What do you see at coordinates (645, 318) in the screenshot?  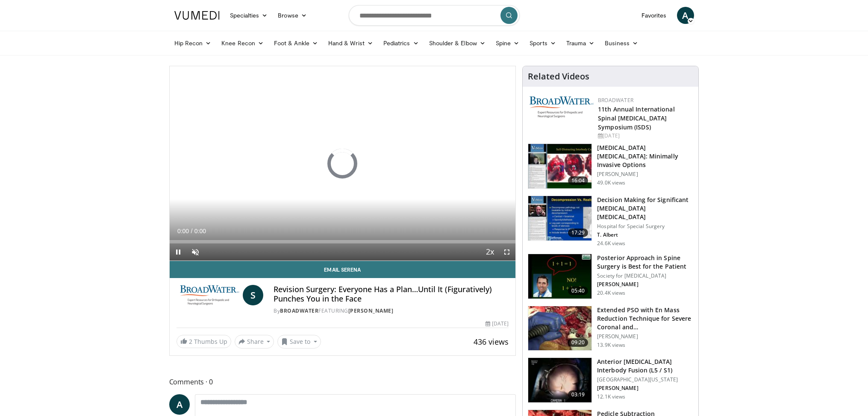 I see `h3: Extended PSO with En Mass Reduction Technique for Severe Coronal and…` at bounding box center [645, 318].